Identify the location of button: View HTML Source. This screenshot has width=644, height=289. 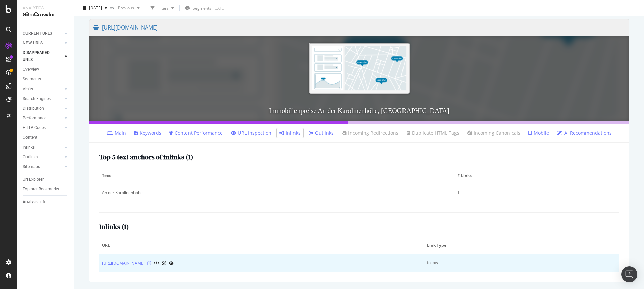
(156, 263).